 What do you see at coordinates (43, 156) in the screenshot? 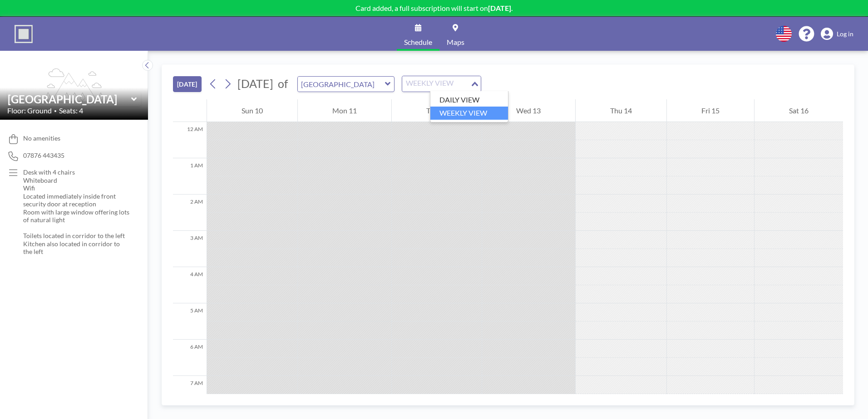
I see `span: 07876 443435` at bounding box center [43, 156].